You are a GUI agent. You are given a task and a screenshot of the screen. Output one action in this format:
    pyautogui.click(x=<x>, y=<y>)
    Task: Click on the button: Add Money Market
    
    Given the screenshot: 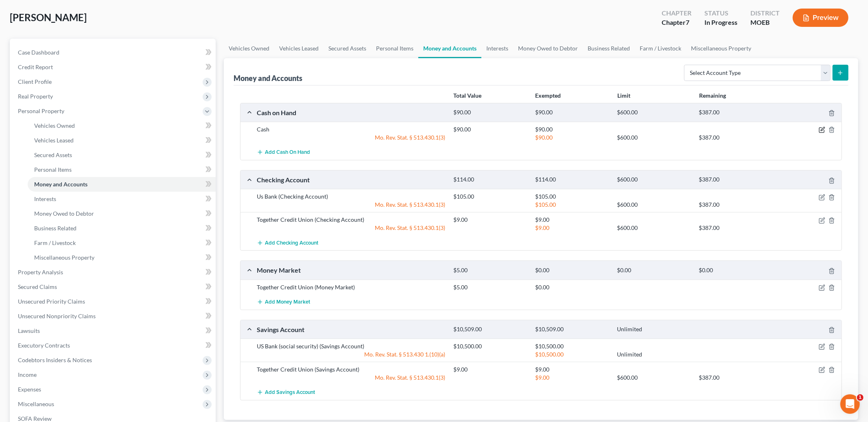 What is the action you would take?
    pyautogui.click(x=283, y=302)
    